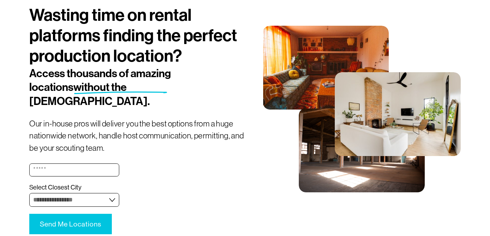 This screenshot has height=236, width=490. Describe the element at coordinates (70, 224) in the screenshot. I see `span: Send Me Locations` at that location.